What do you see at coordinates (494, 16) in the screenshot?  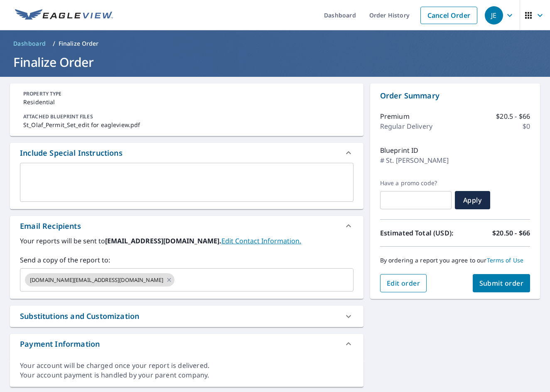 I see `div: JE` at bounding box center [494, 16].